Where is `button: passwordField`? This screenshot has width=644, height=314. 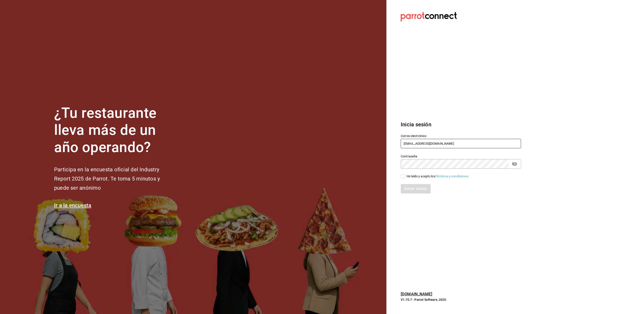
button: passwordField is located at coordinates (515, 164).